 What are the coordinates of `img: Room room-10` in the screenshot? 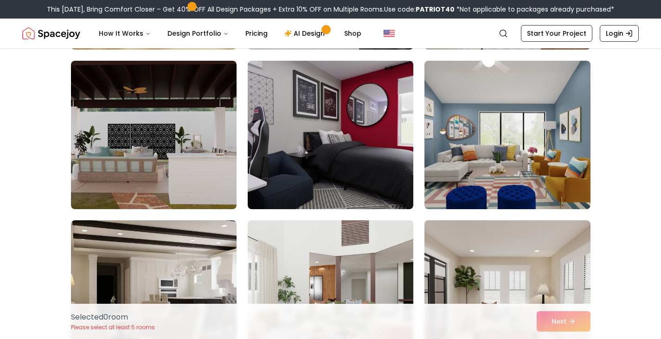 It's located at (154, 135).